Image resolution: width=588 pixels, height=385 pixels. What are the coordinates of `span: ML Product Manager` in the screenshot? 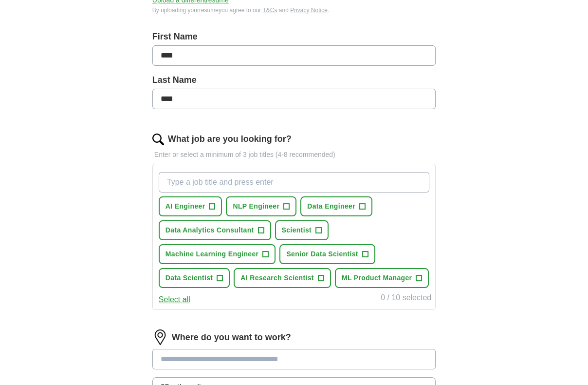 It's located at (376, 278).